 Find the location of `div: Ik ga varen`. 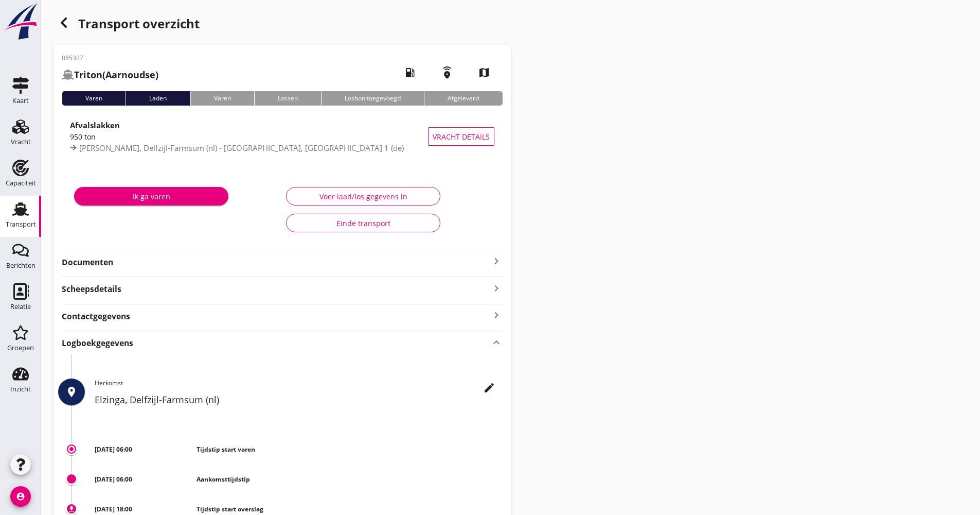

div: Ik ga varen is located at coordinates (151, 196).